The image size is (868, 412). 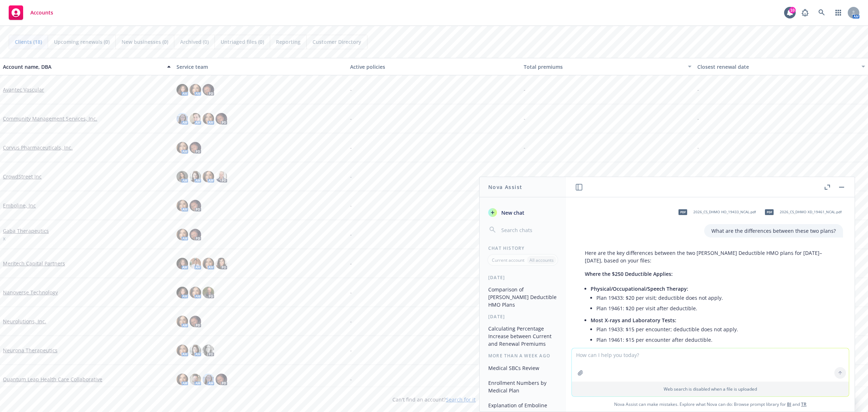 I want to click on span: Archived (0), so click(x=195, y=41).